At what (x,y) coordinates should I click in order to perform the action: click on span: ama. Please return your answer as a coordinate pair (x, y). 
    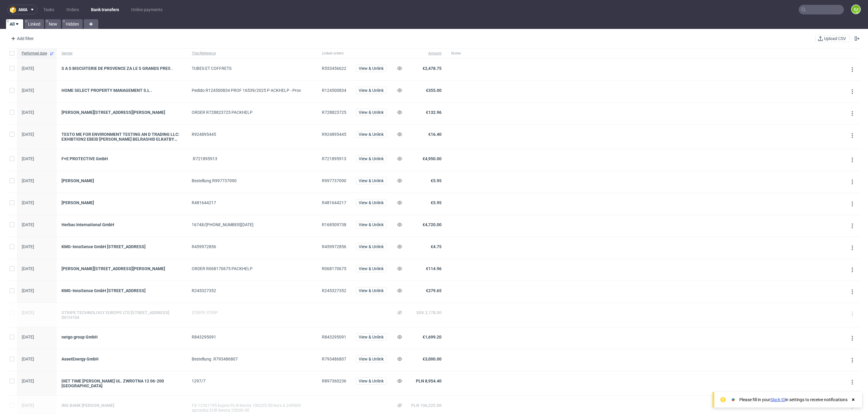
    Looking at the image, I should click on (23, 9).